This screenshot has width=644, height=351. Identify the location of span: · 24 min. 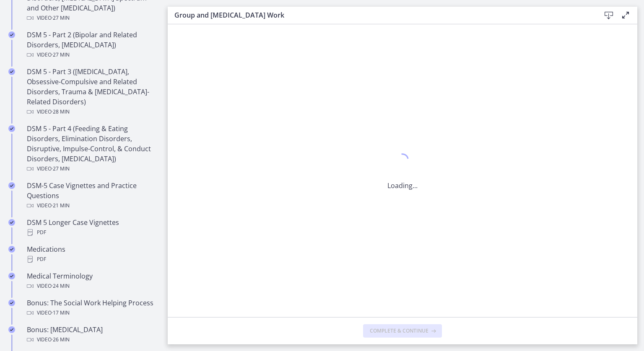
(60, 287).